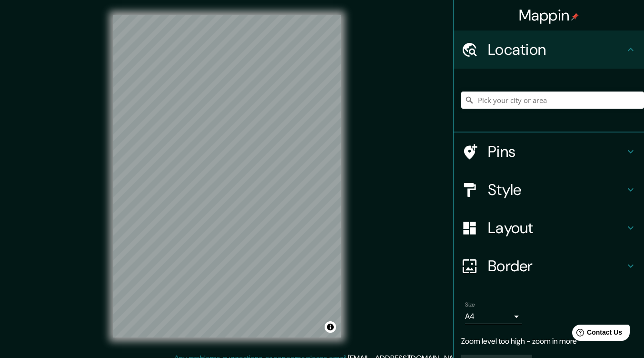 The width and height of the screenshot is (644, 358). What do you see at coordinates (549, 15) in the screenshot?
I see `h4: Mappin` at bounding box center [549, 15].